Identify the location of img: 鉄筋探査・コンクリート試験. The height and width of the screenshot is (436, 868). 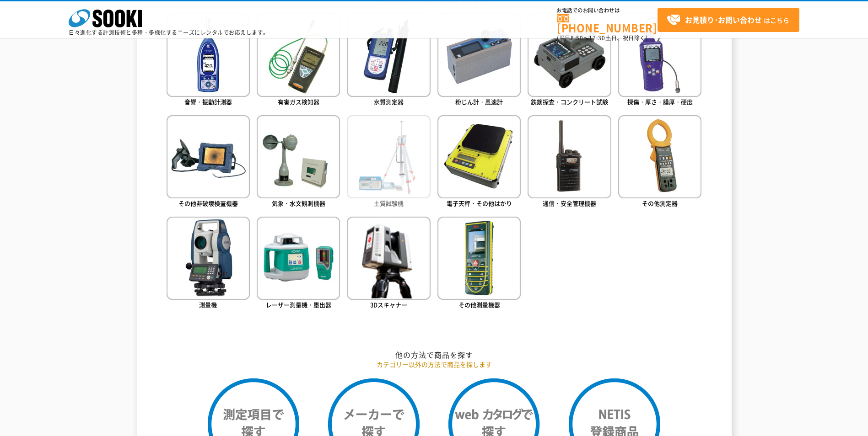
(569, 55).